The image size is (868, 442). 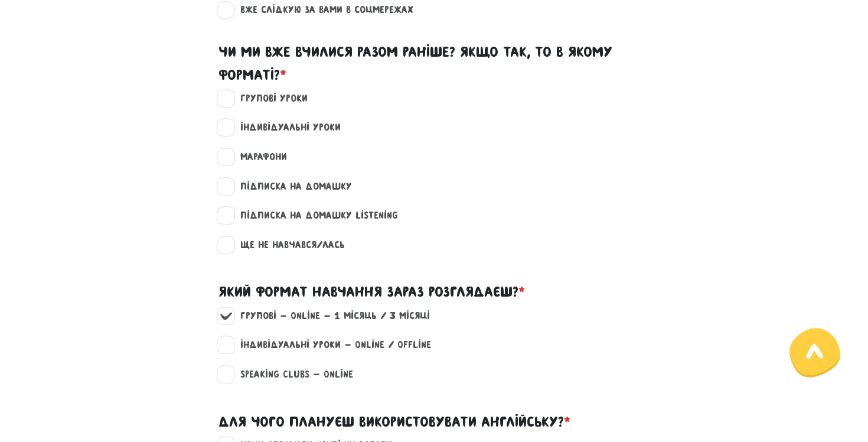 What do you see at coordinates (292, 374) in the screenshot?
I see `label: Speaking clubs - Online` at bounding box center [292, 374].